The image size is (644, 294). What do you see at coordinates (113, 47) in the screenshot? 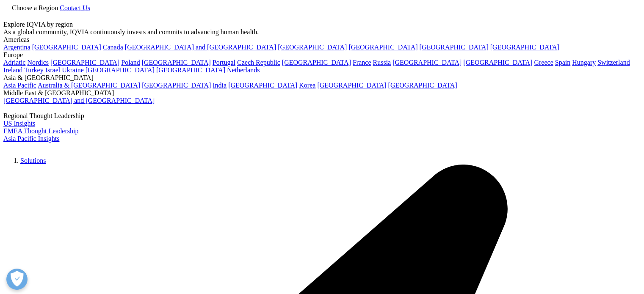
I see `a: Canada` at bounding box center [113, 47].